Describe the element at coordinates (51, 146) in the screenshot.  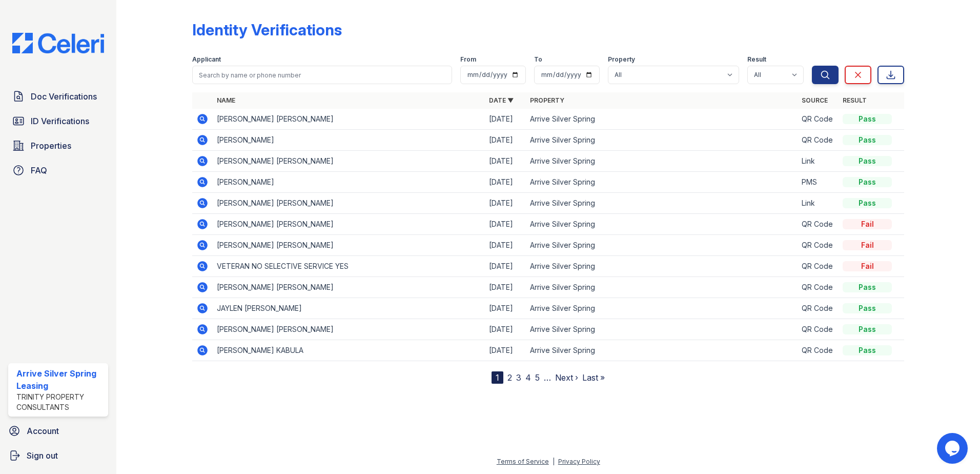
I see `span: Properties` at that location.